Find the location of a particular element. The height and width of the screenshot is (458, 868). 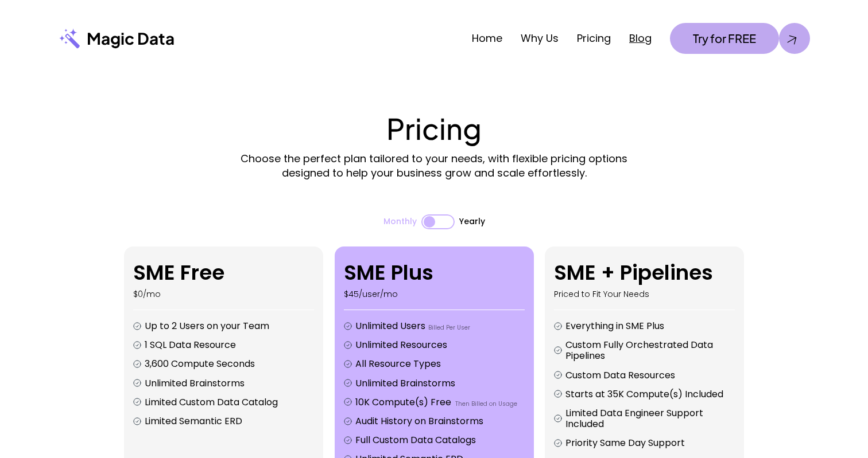

p: 3,600 Compute Seconds is located at coordinates (229, 364).